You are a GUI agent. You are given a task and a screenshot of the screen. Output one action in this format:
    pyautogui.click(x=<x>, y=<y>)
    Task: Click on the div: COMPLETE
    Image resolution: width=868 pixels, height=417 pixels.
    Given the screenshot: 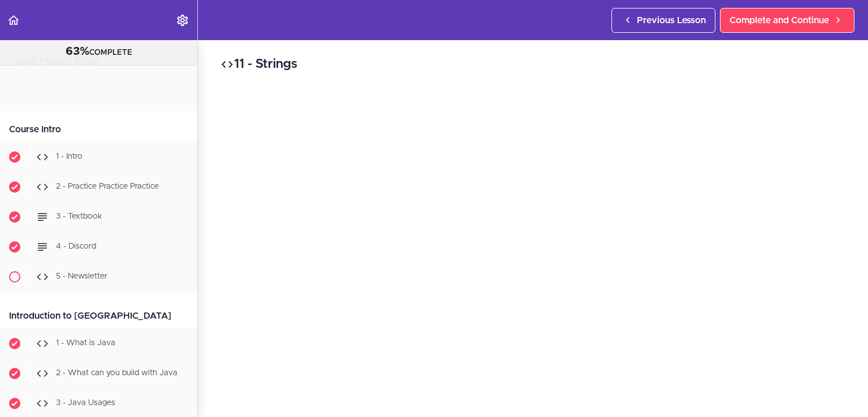 What is the action you would take?
    pyautogui.click(x=98, y=52)
    